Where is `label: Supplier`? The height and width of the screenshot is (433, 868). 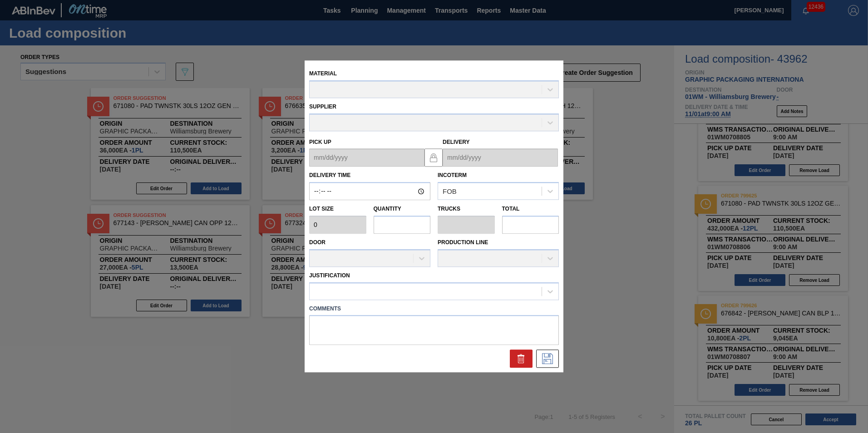 label: Supplier is located at coordinates (322, 107).